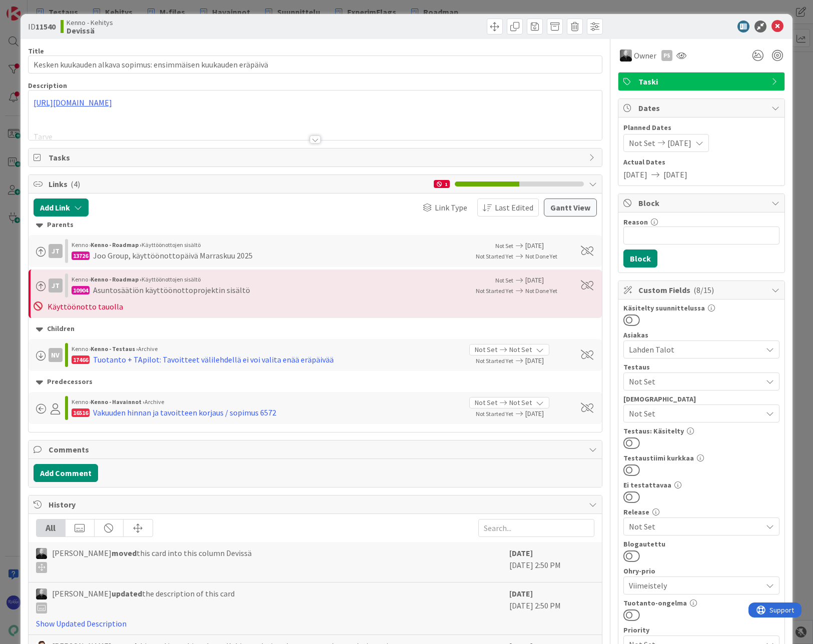 This screenshot has width=813, height=644. Describe the element at coordinates (701, 335) in the screenshot. I see `div: Asiakas` at that location.